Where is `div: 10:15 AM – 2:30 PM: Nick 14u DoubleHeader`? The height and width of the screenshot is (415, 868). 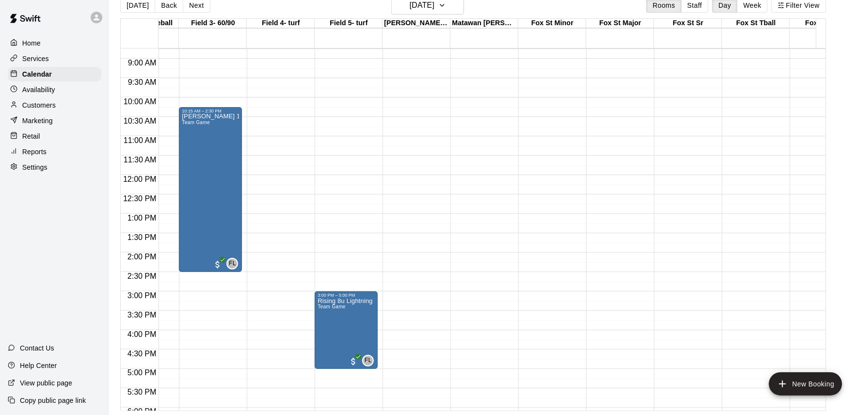
div: 10:15 AM – 2:30 PM: Nick 14u DoubleHeader is located at coordinates (210, 189).